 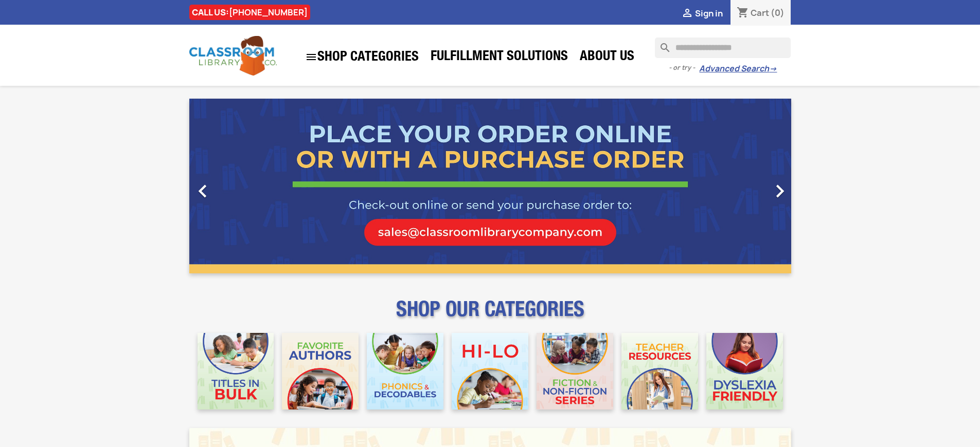 What do you see at coordinates (233, 55) in the screenshot?
I see `img: Classroom Library Company` at bounding box center [233, 55].